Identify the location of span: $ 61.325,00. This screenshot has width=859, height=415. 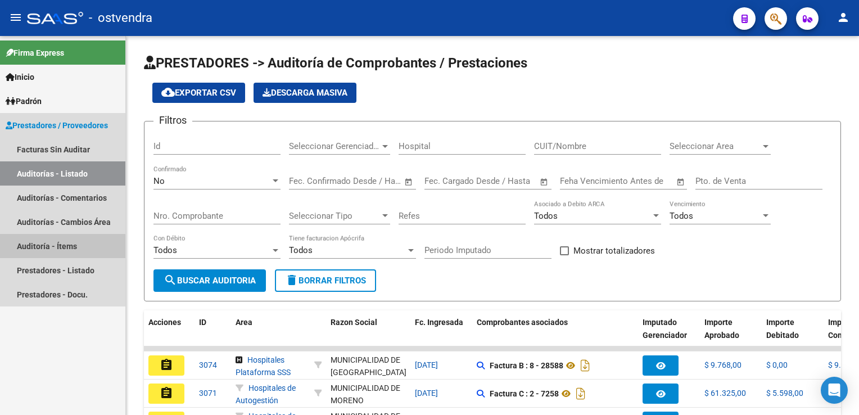
(725, 393).